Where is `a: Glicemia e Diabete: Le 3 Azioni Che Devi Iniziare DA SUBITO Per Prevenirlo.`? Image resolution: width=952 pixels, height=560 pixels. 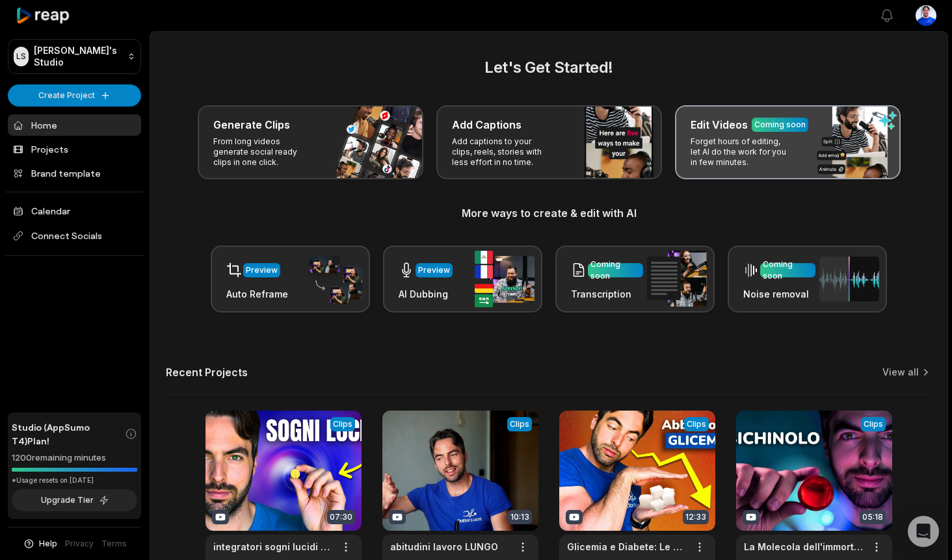 a: Glicemia e Diabete: Le 3 Azioni Che Devi Iniziare DA SUBITO Per Prevenirlo. is located at coordinates (626, 546).